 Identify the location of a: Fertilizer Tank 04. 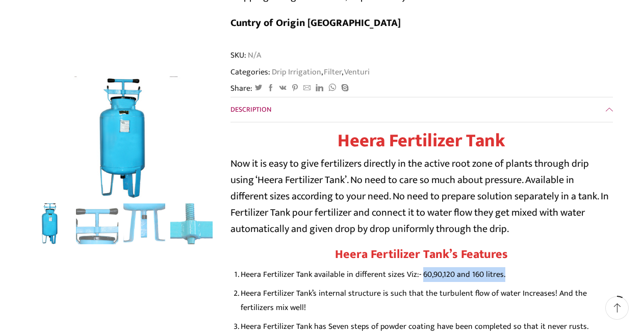
(191, 224).